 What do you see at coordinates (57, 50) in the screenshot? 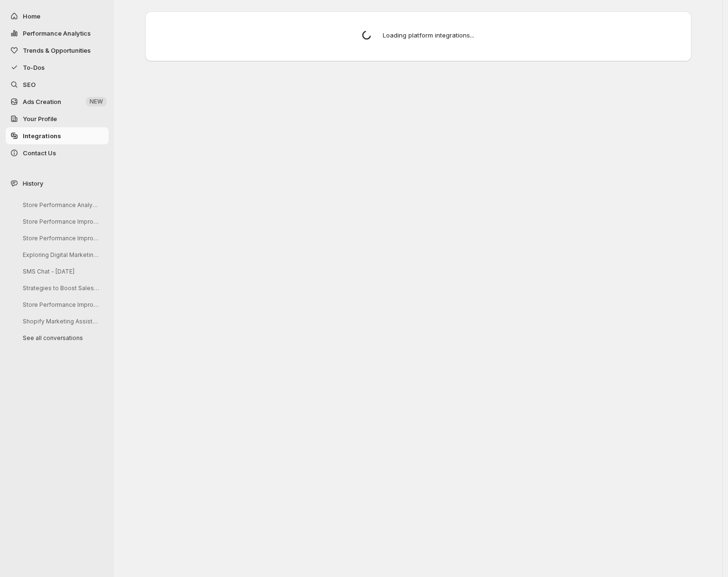
I see `span: Trends & Opportunities` at bounding box center [57, 50].